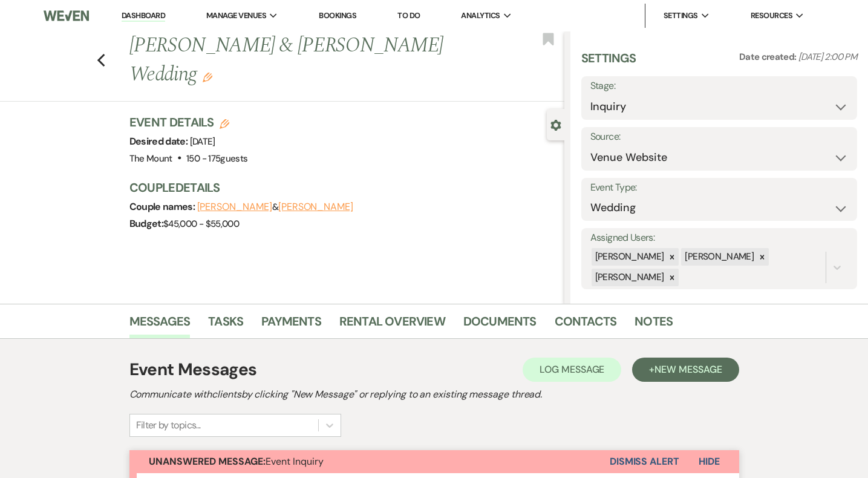 This screenshot has width=868, height=478. I want to click on strong: Unanswered Message:, so click(207, 461).